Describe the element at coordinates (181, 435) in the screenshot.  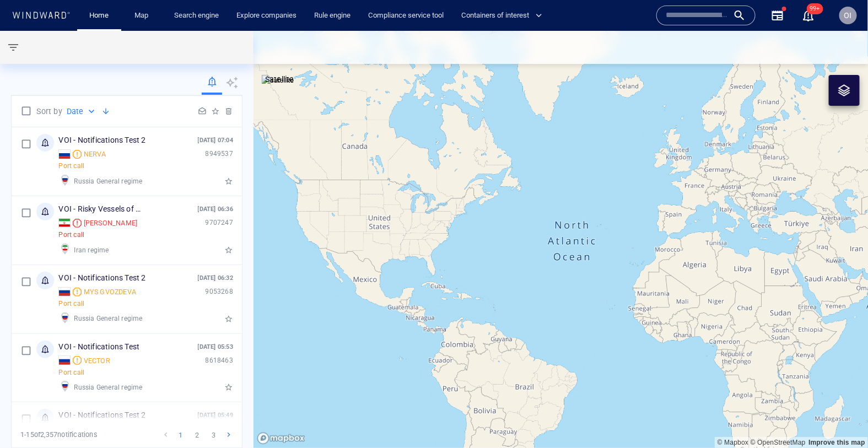
I see `p: 1` at that location.